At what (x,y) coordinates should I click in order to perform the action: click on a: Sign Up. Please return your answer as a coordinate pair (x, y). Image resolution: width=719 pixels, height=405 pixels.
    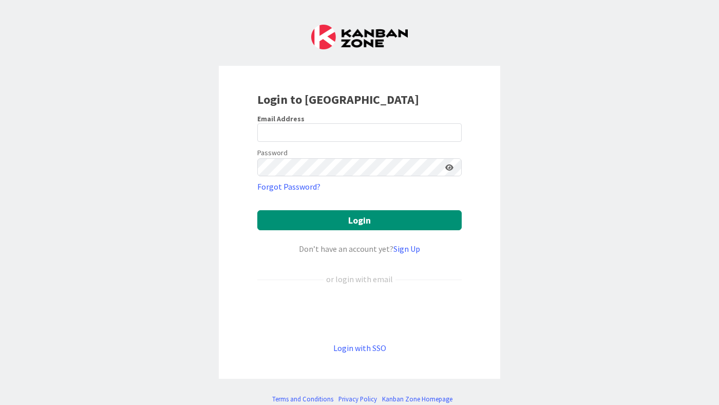
    Looking at the image, I should click on (407, 249).